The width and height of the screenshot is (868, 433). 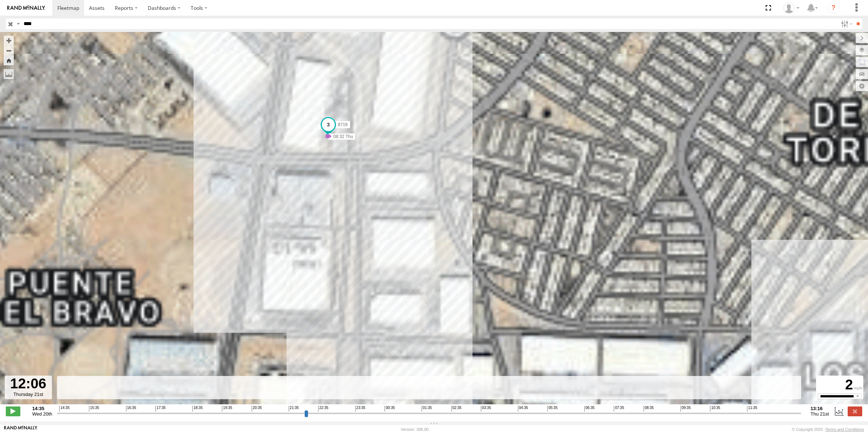 What do you see at coordinates (131, 409) in the screenshot?
I see `span: 16:35` at bounding box center [131, 409].